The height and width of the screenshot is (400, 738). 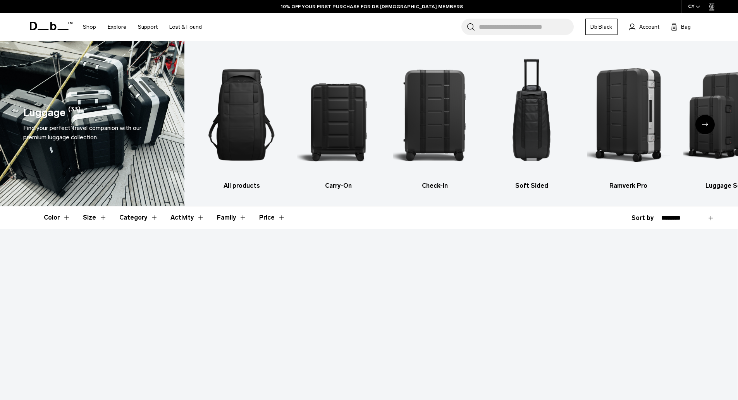 What do you see at coordinates (272, 217) in the screenshot?
I see `button: Toggle Price` at bounding box center [272, 217].